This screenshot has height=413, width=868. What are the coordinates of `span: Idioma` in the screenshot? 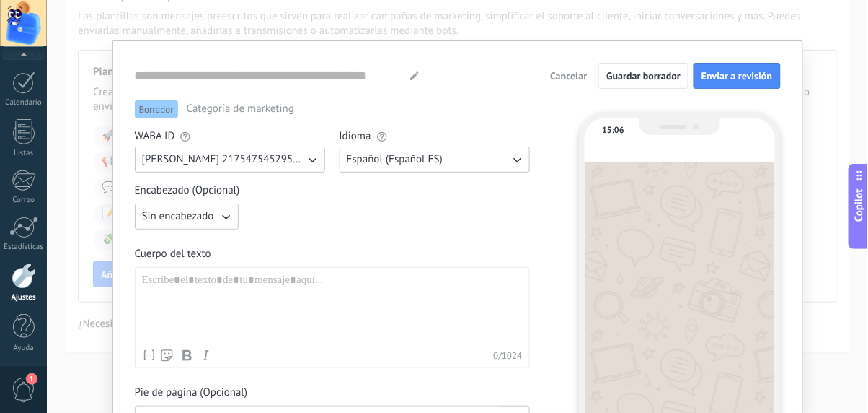 It's located at (356, 136).